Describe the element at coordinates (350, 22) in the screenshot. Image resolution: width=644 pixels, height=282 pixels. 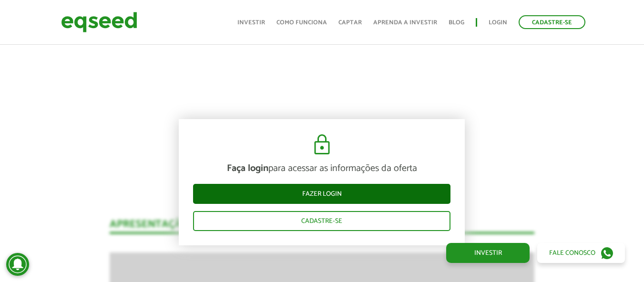
I see `a: Captar` at that location.